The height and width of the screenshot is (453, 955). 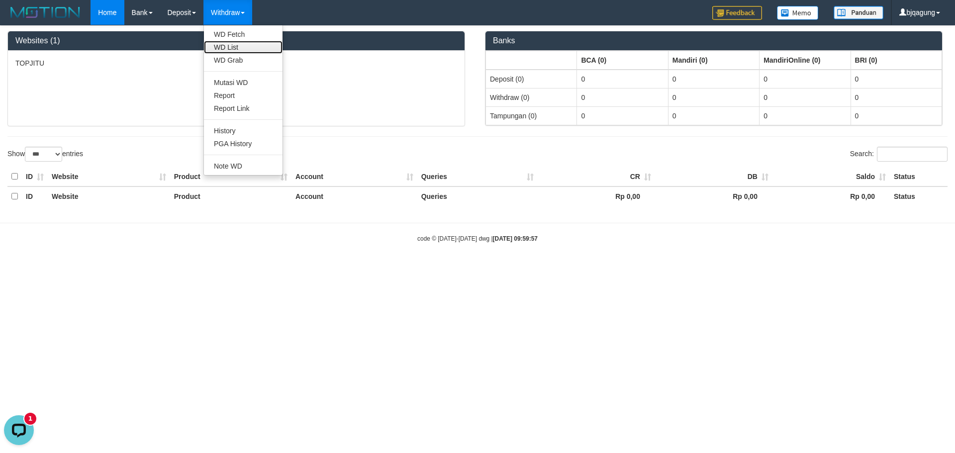 I want to click on p: TOPJITU, so click(x=236, y=63).